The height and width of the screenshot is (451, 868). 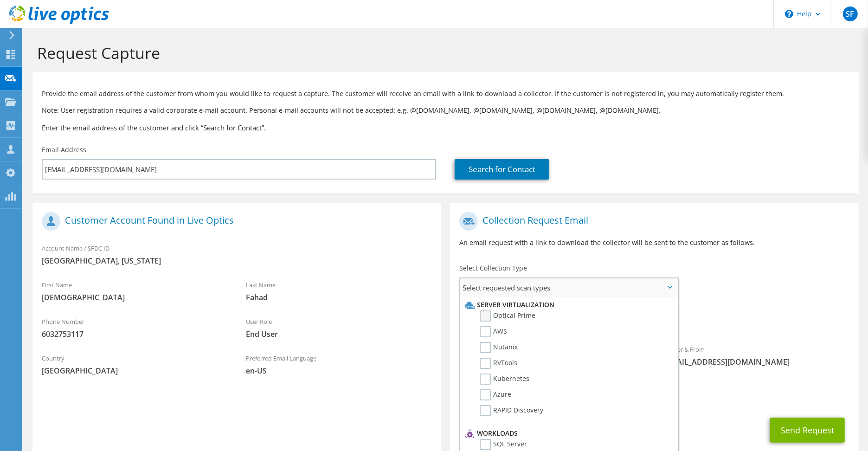 What do you see at coordinates (502, 169) in the screenshot?
I see `a: Search for Contact` at bounding box center [502, 169].